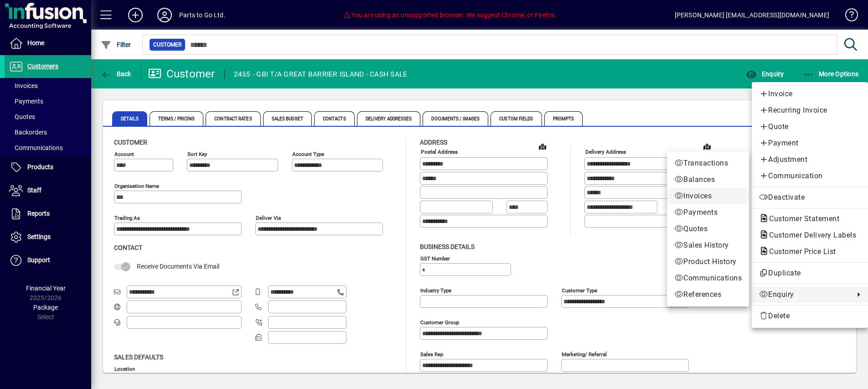  I want to click on span: Transactions, so click(708, 163).